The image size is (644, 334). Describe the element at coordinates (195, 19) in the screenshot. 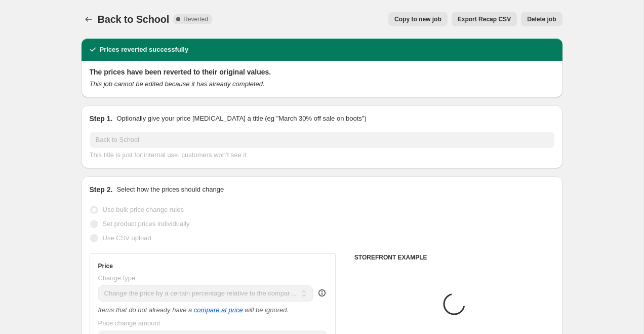

I see `span: Reverted` at that location.